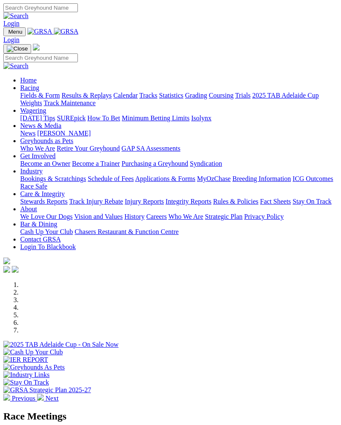  I want to click on div: Care & Integrity, so click(179, 202).